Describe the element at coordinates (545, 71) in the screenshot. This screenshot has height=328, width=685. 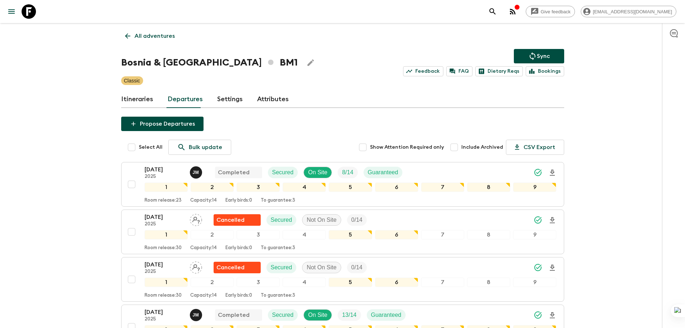
I see `a: Bookings` at that location.